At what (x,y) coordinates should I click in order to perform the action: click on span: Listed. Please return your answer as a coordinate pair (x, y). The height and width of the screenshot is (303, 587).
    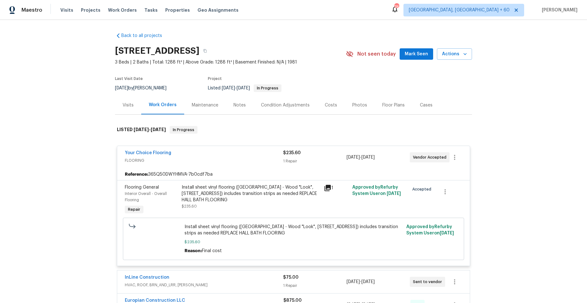
    Looking at the image, I should click on (244, 88).